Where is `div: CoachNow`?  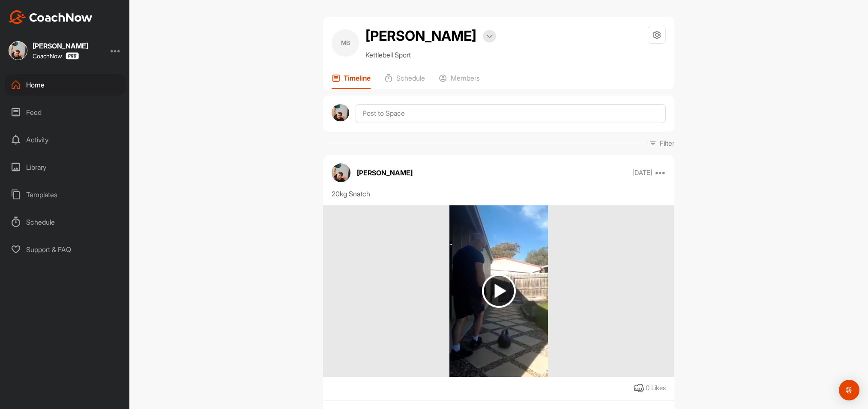 div: CoachNow is located at coordinates (56, 56).